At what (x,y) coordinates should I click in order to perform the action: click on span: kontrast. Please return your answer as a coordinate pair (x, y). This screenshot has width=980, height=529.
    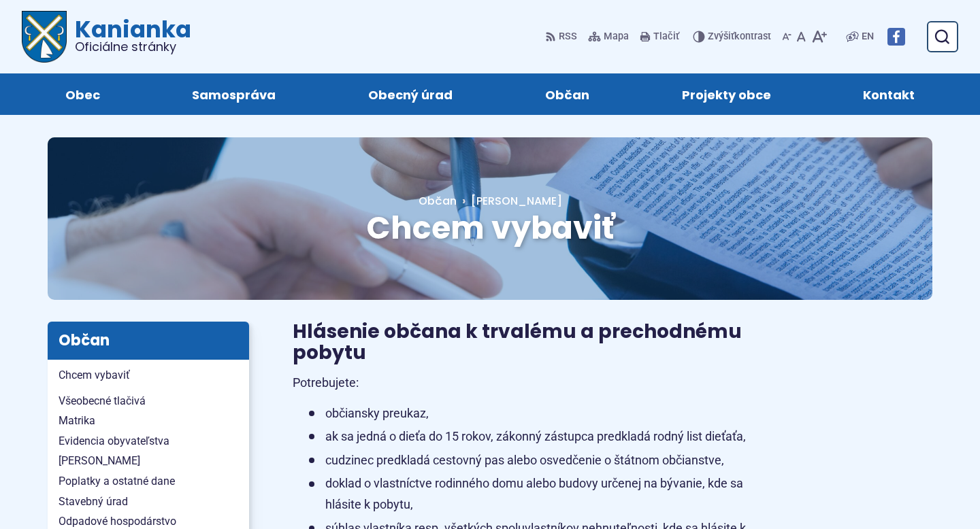
    Looking at the image, I should click on (739, 36).